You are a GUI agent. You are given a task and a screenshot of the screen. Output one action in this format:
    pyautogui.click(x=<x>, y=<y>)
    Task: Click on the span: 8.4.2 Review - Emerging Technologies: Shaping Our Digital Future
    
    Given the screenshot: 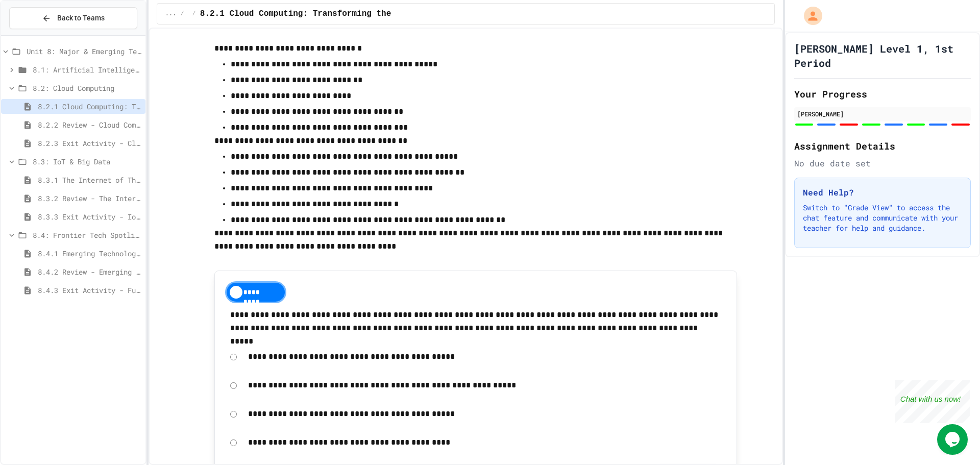 What is the action you would take?
    pyautogui.click(x=89, y=271)
    